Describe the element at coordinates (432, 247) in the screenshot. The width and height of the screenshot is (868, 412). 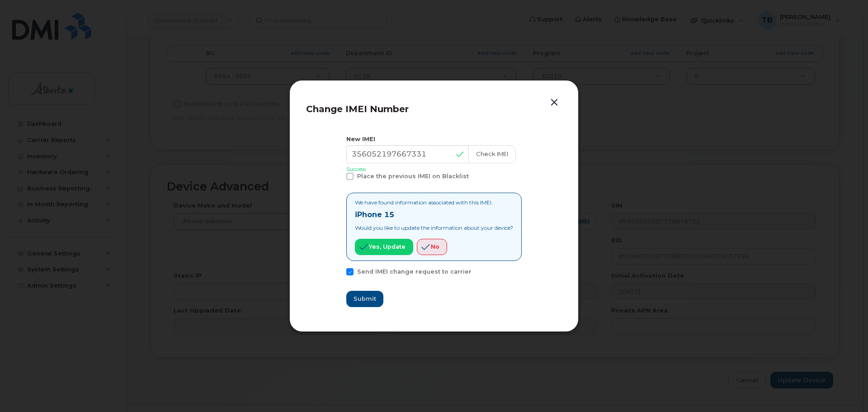
I see `button: No` at that location.